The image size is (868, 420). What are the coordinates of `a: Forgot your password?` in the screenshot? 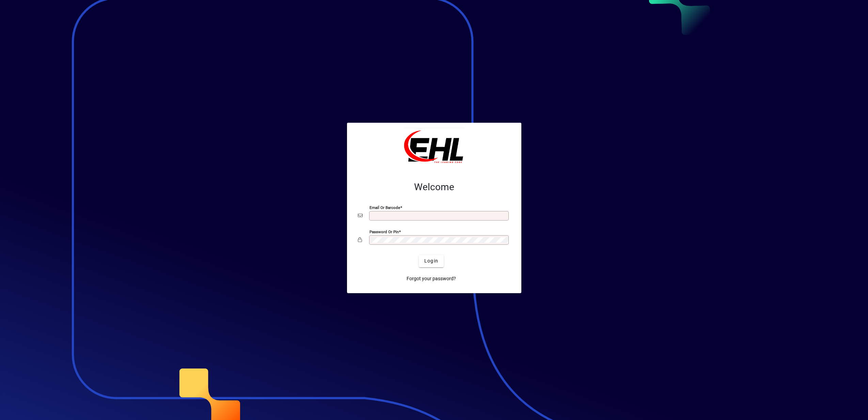 It's located at (431, 279).